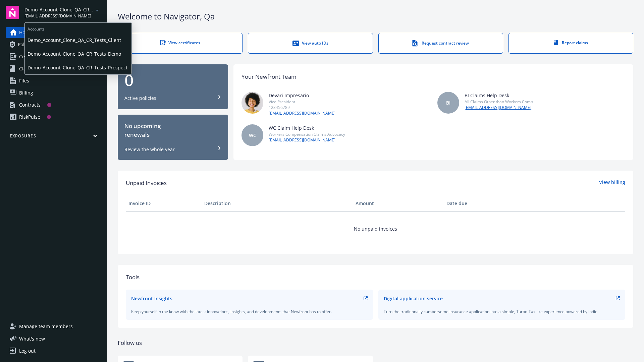 This screenshot has height=362, width=644. I want to click on a: Contracts, so click(53, 105).